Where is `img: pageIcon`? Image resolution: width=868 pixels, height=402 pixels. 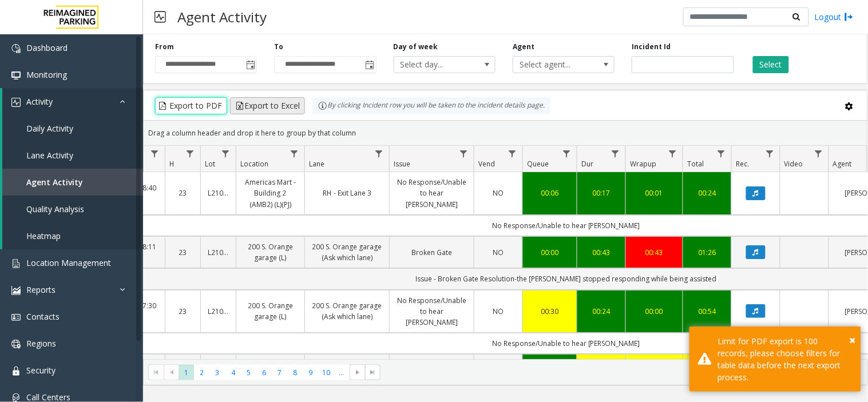 img: pageIcon is located at coordinates (160, 16).